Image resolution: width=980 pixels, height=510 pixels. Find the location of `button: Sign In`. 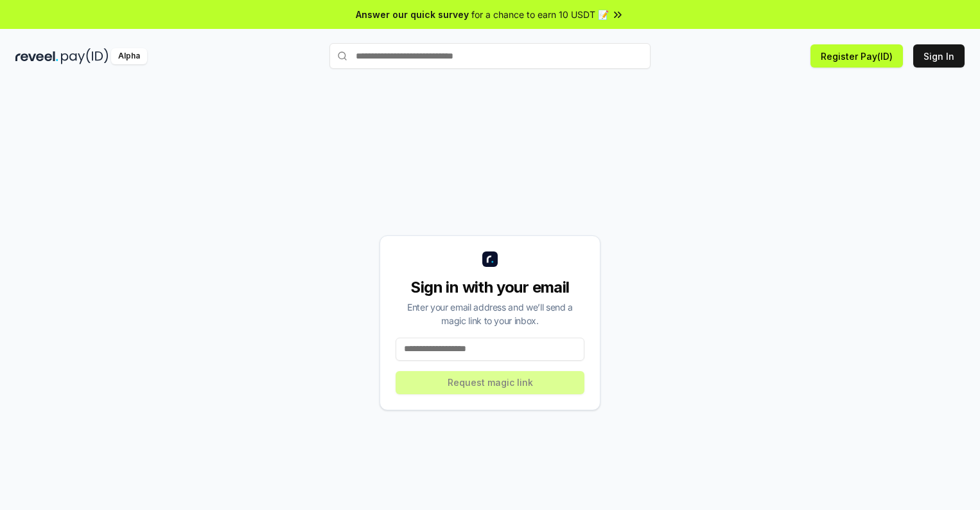

button: Sign In is located at coordinates (939, 56).